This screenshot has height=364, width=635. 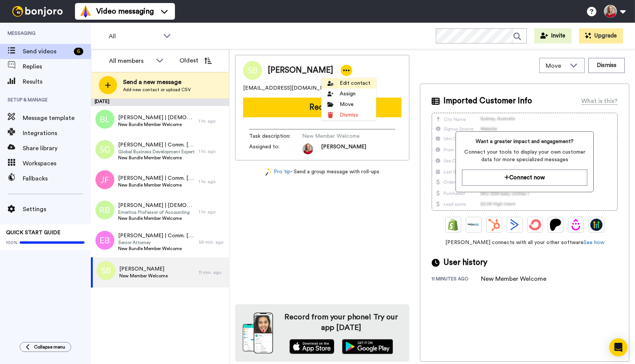 What do you see at coordinates (349, 83) in the screenshot?
I see `li: Edit contact` at bounding box center [349, 83].